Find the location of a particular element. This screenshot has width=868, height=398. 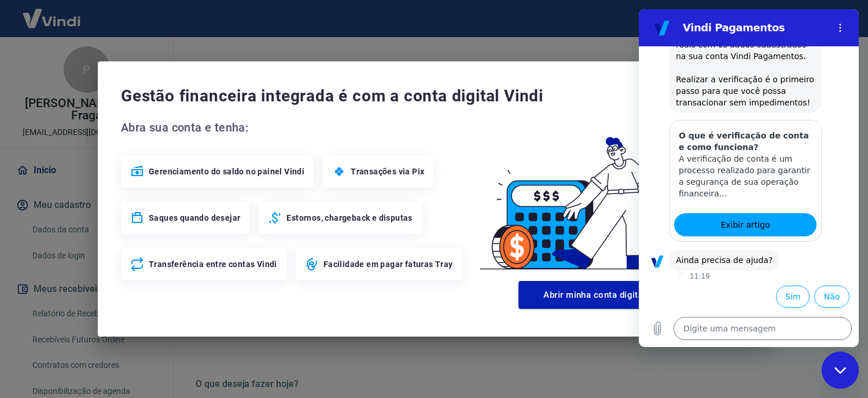

p: 11:19 is located at coordinates (61, 267).